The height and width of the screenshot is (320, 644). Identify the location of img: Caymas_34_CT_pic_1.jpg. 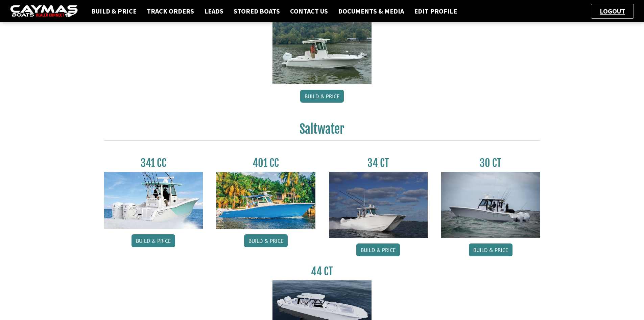
(378, 205).